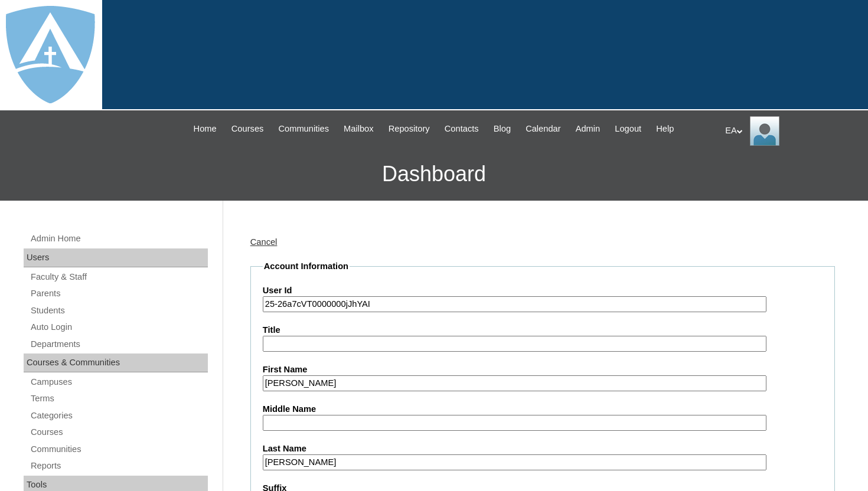  What do you see at coordinates (543, 128) in the screenshot?
I see `span: Calendar` at bounding box center [543, 128].